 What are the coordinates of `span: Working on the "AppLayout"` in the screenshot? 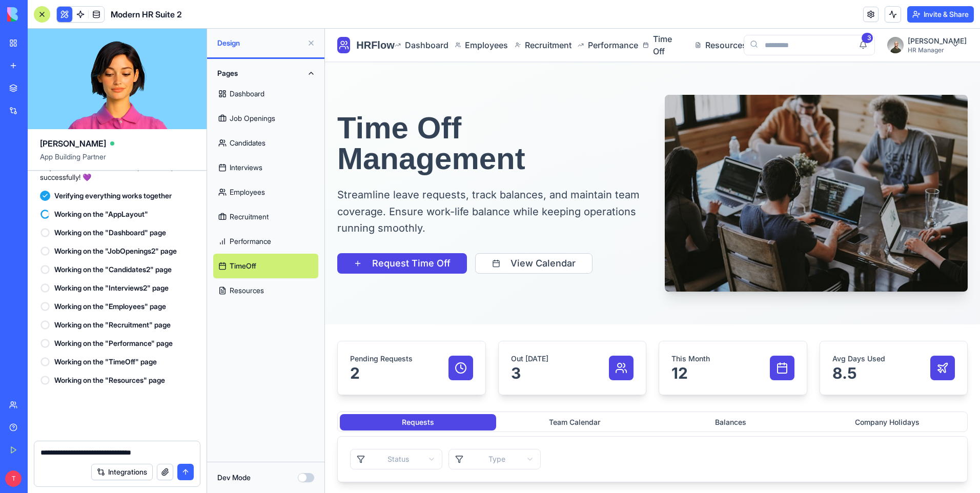 It's located at (101, 214).